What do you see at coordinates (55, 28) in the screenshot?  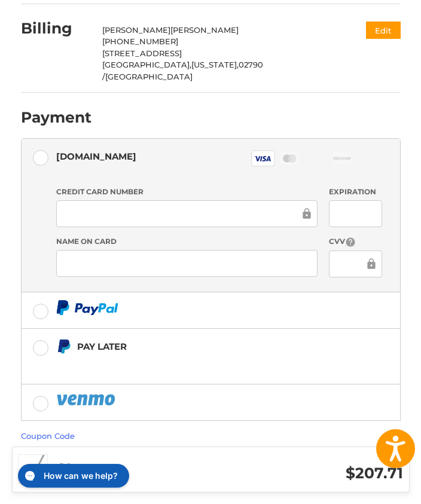 I see `h2: Billing` at bounding box center [55, 28].